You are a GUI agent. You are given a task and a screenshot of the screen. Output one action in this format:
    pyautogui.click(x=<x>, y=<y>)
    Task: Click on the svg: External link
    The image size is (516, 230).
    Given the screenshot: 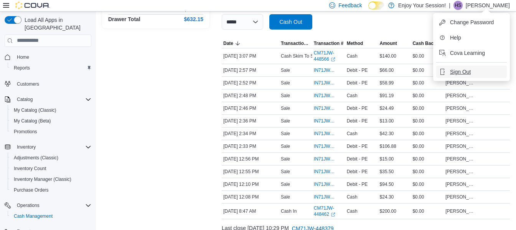 What is the action you would take?
    pyautogui.click(x=333, y=215)
    